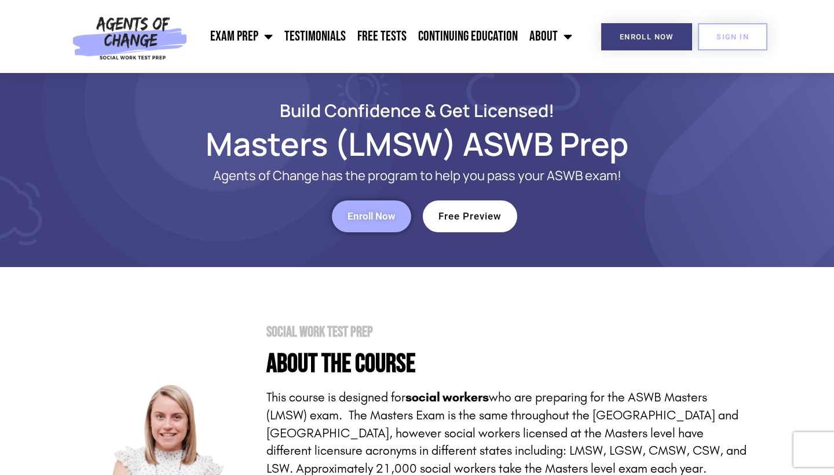 The image size is (834, 475). What do you see at coordinates (468, 36) in the screenshot?
I see `a: Continuing Education` at bounding box center [468, 36].